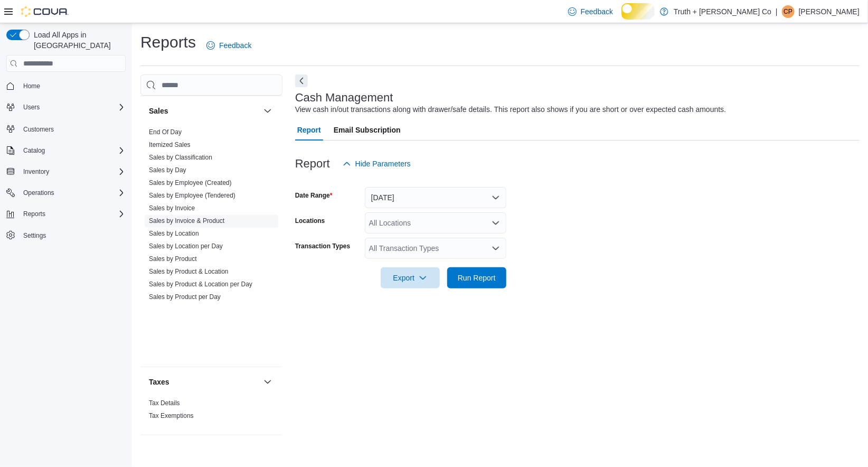 The width and height of the screenshot is (868, 467). Describe the element at coordinates (39, 130) in the screenshot. I see `a: Customers` at that location.